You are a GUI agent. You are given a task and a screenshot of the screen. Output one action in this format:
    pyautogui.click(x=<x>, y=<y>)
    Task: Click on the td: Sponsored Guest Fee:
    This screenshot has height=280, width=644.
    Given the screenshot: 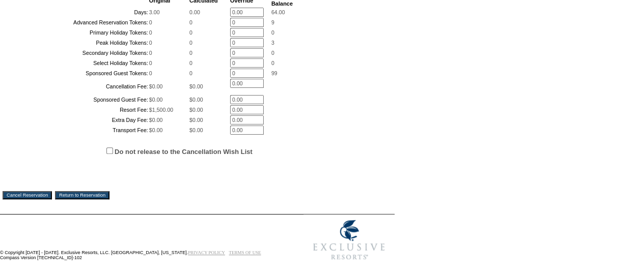 What is the action you would take?
    pyautogui.click(x=88, y=100)
    